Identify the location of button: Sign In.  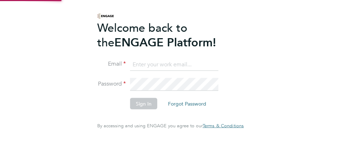
(144, 104).